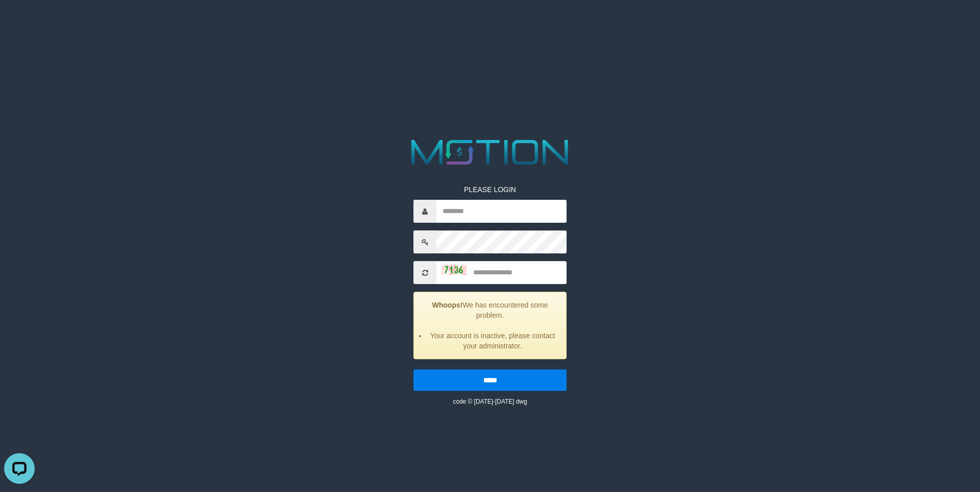  Describe the element at coordinates (454, 270) in the screenshot. I see `img: captcha` at that location.